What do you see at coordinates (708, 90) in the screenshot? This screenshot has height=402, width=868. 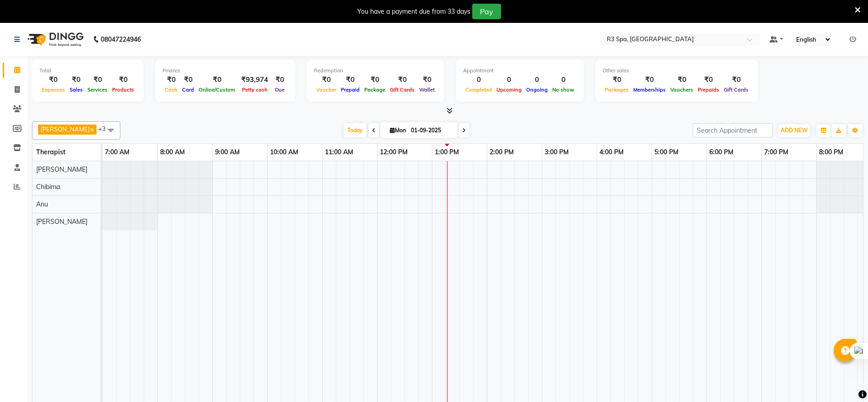 I see `span: Prepaids` at bounding box center [708, 90].